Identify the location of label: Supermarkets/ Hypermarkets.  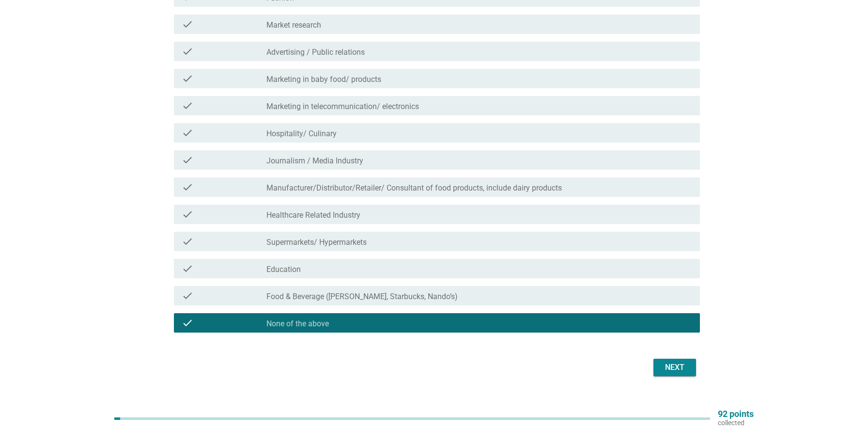
(317, 242).